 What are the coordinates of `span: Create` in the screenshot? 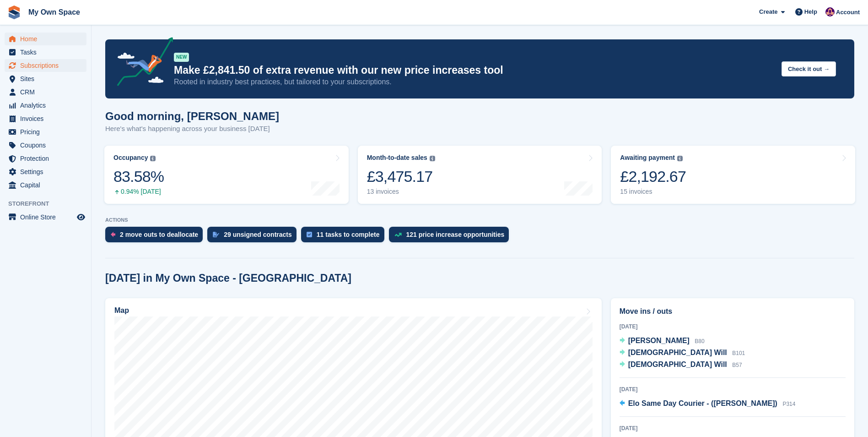 It's located at (768, 12).